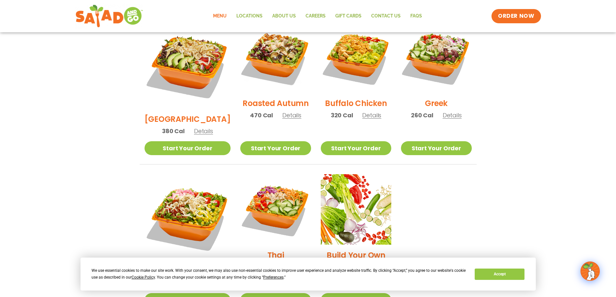 The image size is (616, 297). Describe the element at coordinates (356, 255) in the screenshot. I see `h2: Build Your Own` at that location.